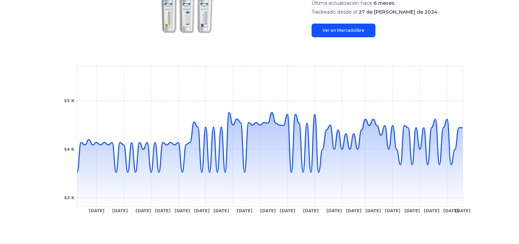 The width and height of the screenshot is (519, 244). What do you see at coordinates (334, 12) in the screenshot?
I see `font: Trackeado desde el` at bounding box center [334, 12].